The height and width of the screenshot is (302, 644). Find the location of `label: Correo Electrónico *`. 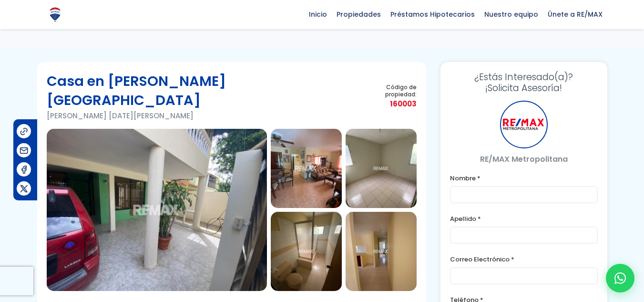

label: Correo Electrónico * is located at coordinates (524, 259).